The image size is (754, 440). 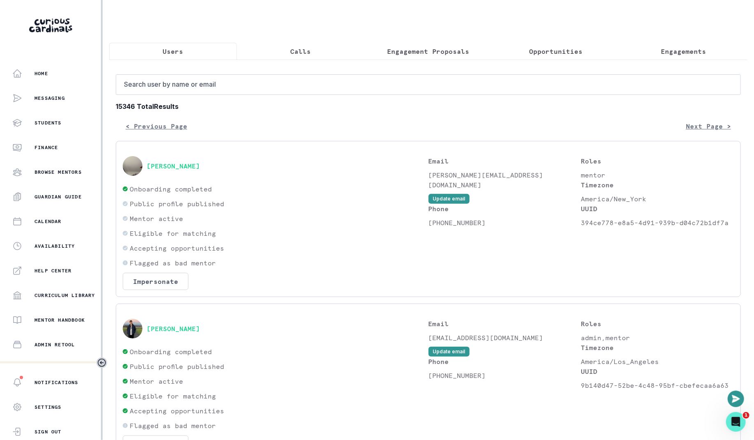 What do you see at coordinates (48, 432) in the screenshot?
I see `p: Sign Out` at bounding box center [48, 432].